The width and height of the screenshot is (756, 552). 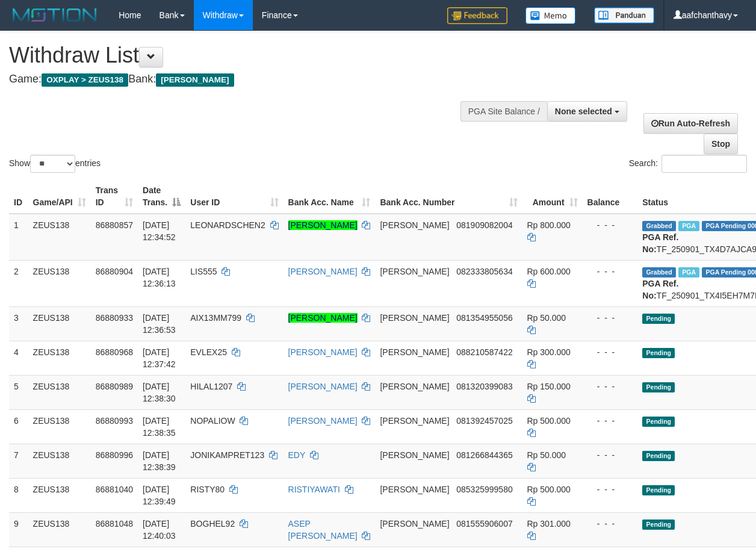 I want to click on span: 86880996, so click(x=114, y=455).